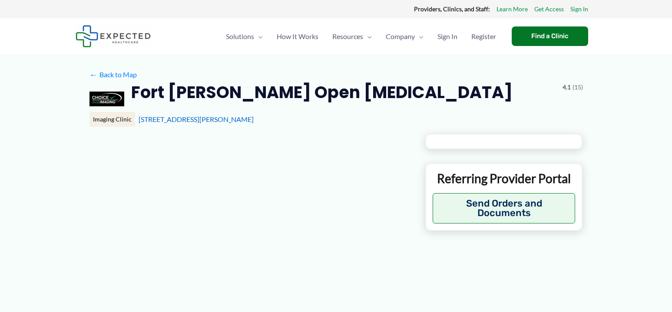  Describe the element at coordinates (578, 87) in the screenshot. I see `span: (15)` at that location.